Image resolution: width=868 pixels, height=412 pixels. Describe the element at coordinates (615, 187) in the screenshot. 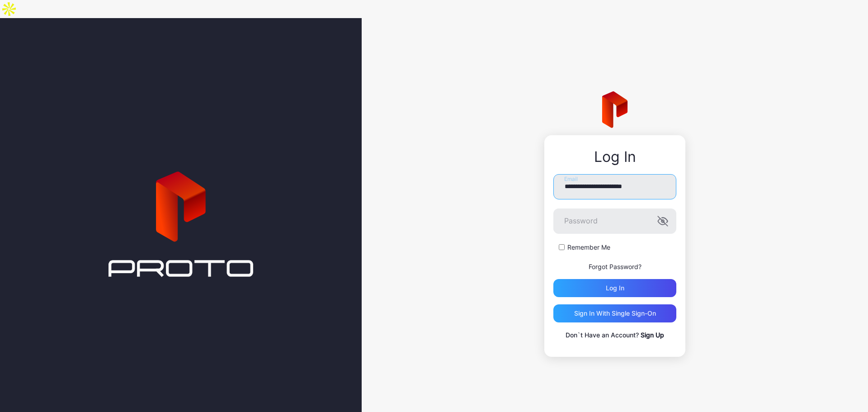

I see `input: Email` at that location.